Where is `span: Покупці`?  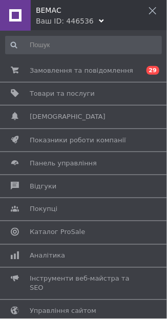 span: Покупці is located at coordinates (44, 210).